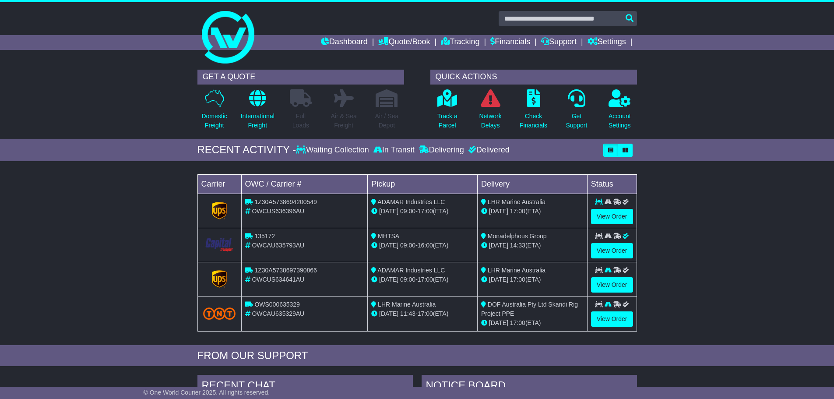 The image size is (834, 399). I want to click on td: Status, so click(612, 184).